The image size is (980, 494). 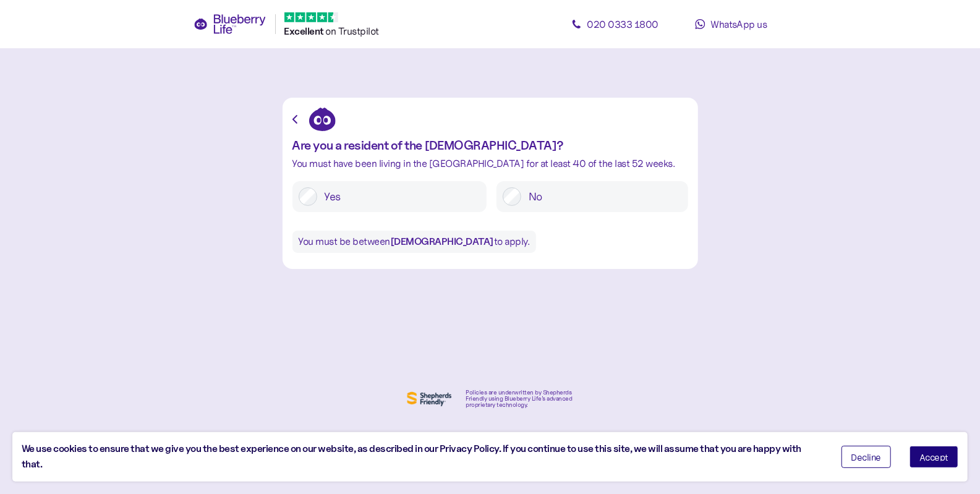 What do you see at coordinates (352, 31) in the screenshot?
I see `span: on Trustpilot` at bounding box center [352, 31].